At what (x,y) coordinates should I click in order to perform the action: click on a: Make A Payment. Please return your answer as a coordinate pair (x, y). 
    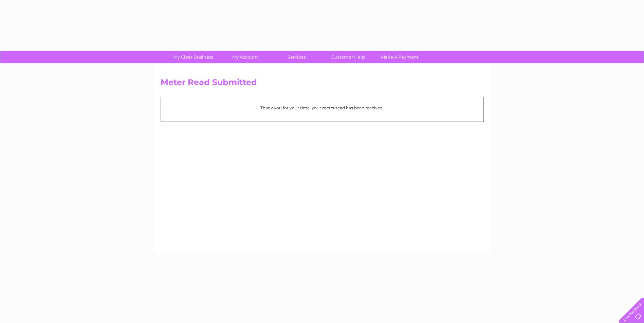
    Looking at the image, I should click on (399, 57).